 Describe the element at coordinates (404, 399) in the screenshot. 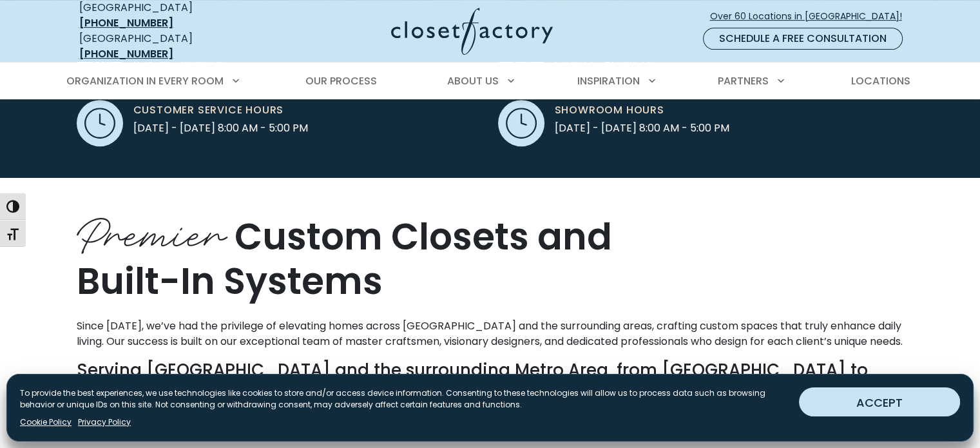

I see `p: To provide the best experiences, we use technologies like cookies to store and/or access device i...` at that location.